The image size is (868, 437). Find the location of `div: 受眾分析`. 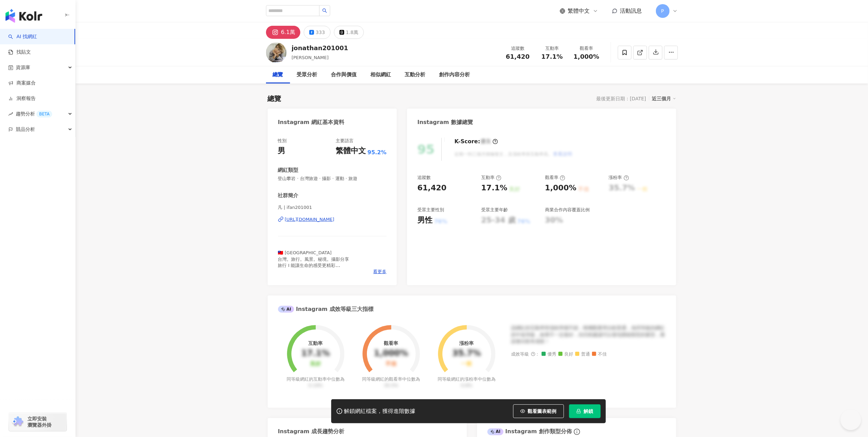

div: 受眾分析 is located at coordinates (307, 75).